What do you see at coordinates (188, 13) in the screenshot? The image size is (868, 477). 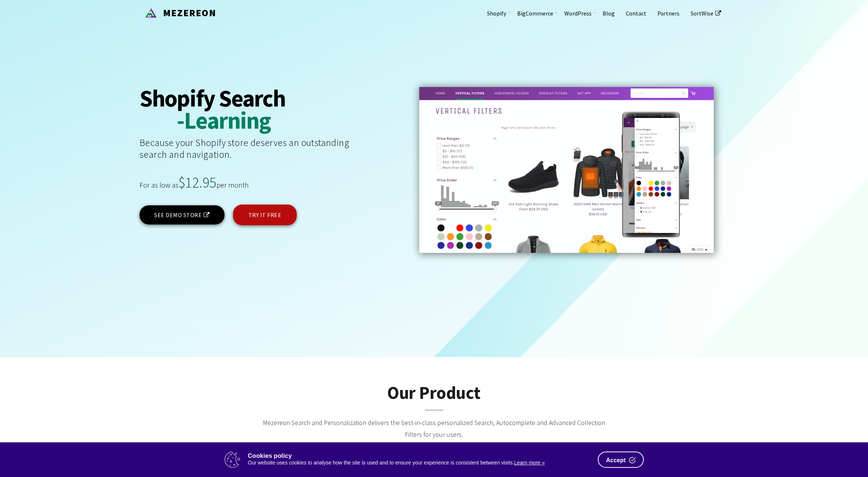 I see `span: MEZEREON` at bounding box center [188, 13].